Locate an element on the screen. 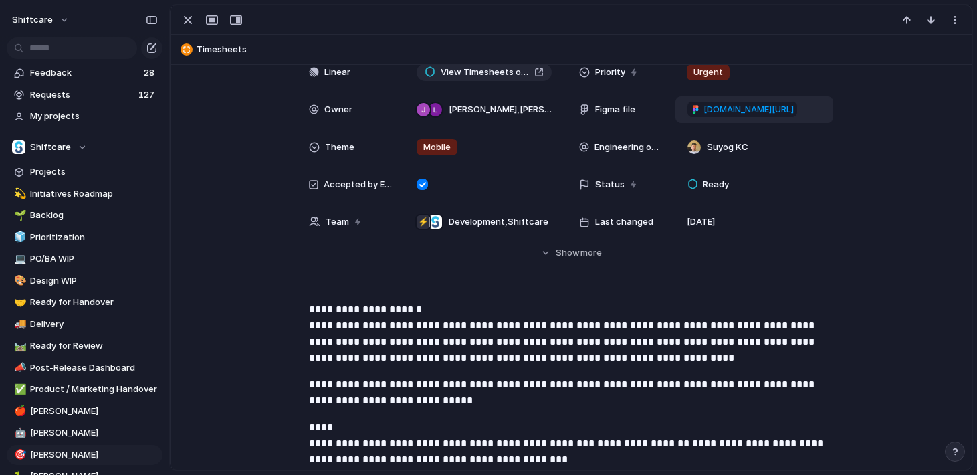 The width and height of the screenshot is (977, 475). span: View Timesheets on App is located at coordinates (485, 72).